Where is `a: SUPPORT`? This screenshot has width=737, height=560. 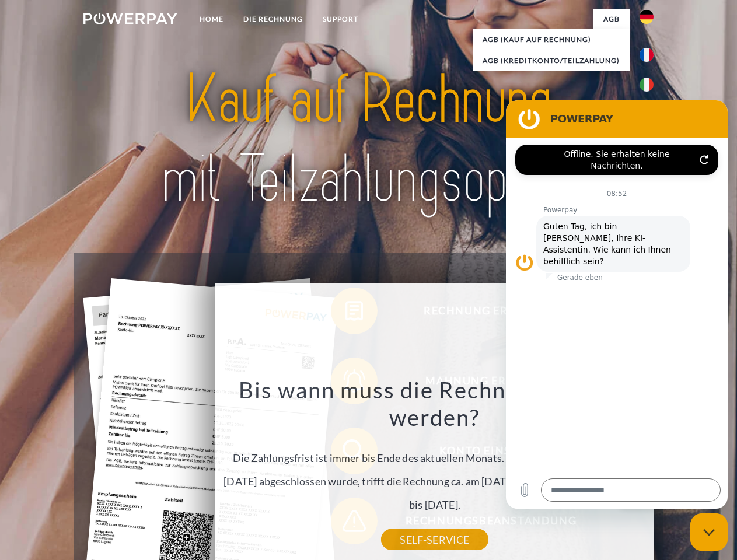 a: SUPPORT is located at coordinates (340, 19).